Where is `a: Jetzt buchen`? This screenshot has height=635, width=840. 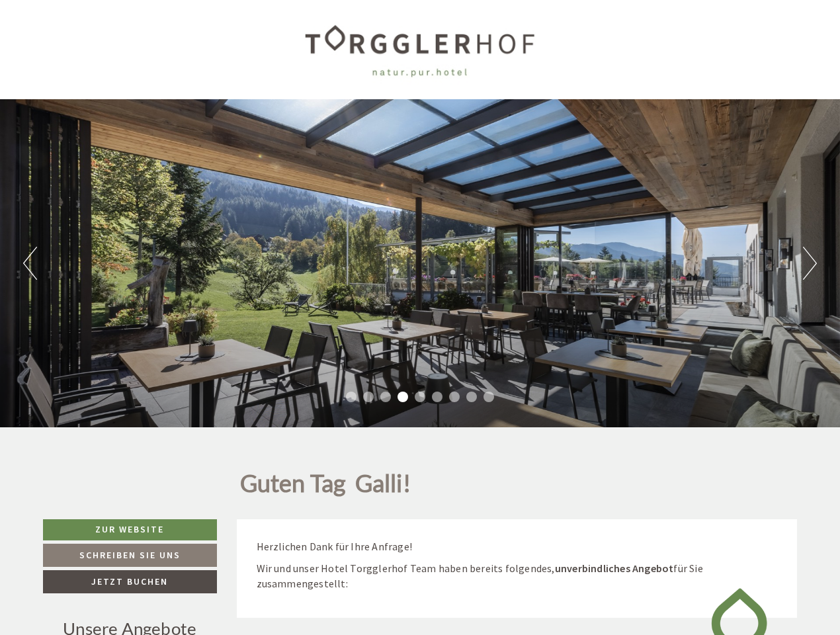 a: Jetzt buchen is located at coordinates (129, 581).